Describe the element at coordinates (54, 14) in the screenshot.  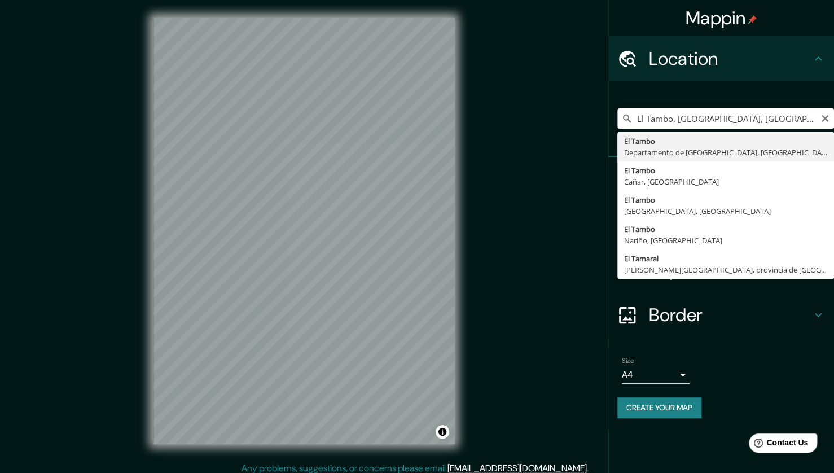
I see `span: Contact Us` at that location.